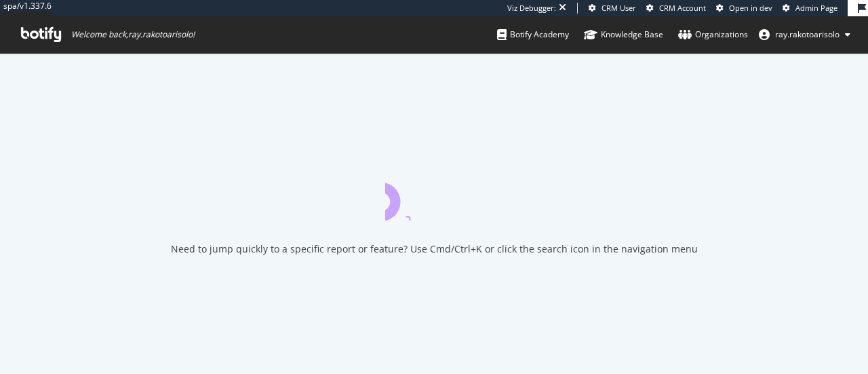 This screenshot has width=868, height=374. I want to click on div: Botify Academy, so click(533, 35).